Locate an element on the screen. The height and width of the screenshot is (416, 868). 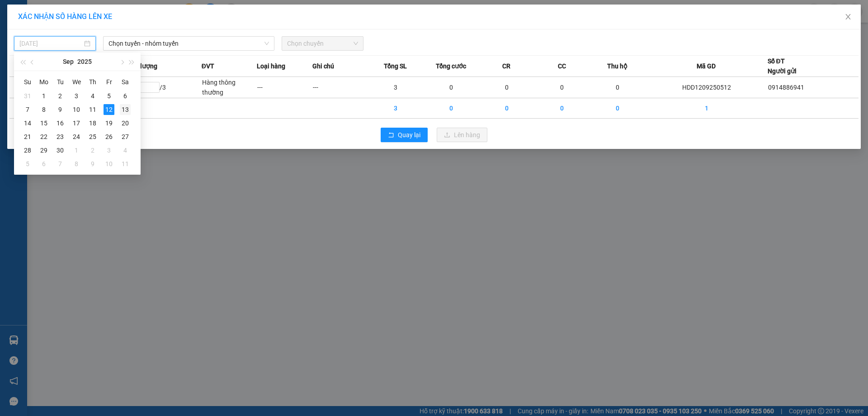
div: Số ĐT Người gửi is located at coordinates (783, 66).